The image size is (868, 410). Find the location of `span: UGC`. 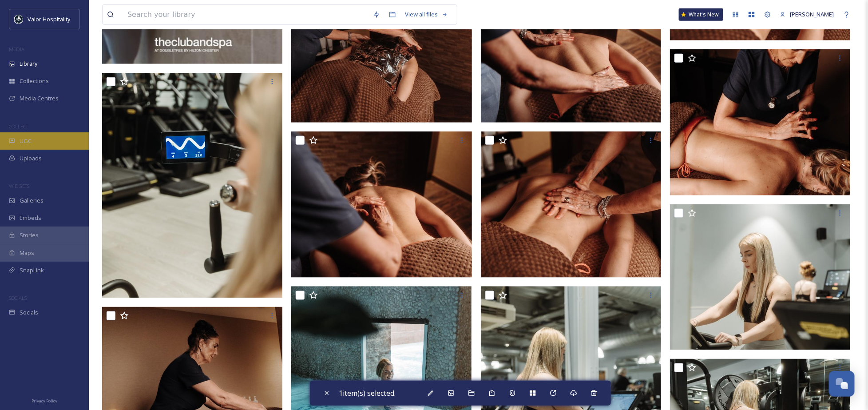

span: UGC is located at coordinates (25, 141).